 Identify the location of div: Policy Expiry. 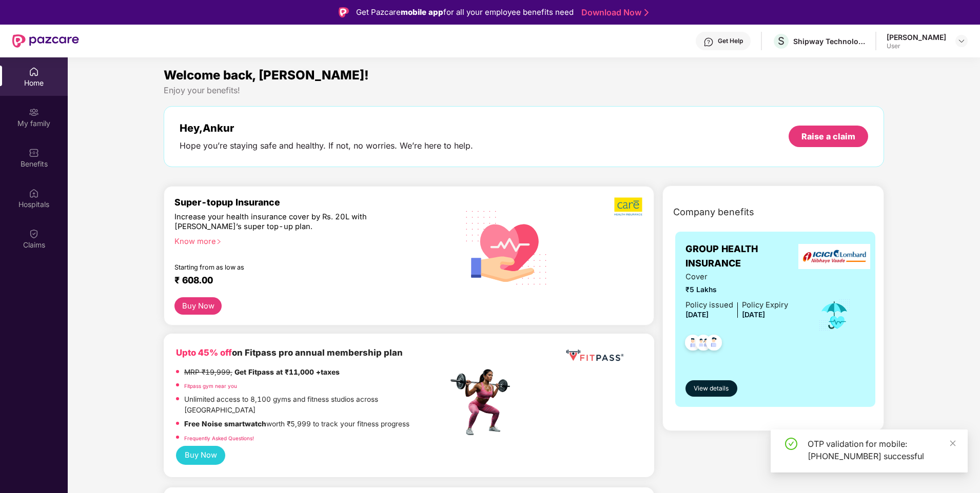
(765, 305).